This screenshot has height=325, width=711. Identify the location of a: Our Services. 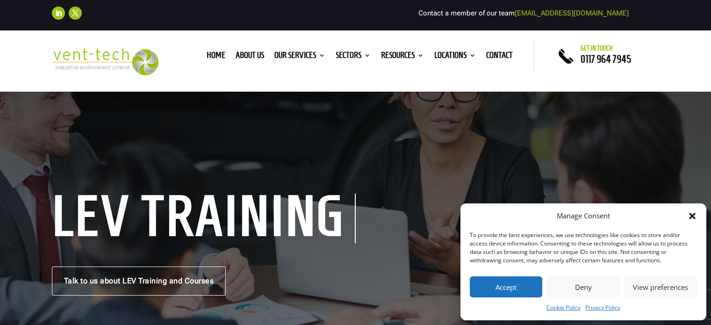
(300, 57).